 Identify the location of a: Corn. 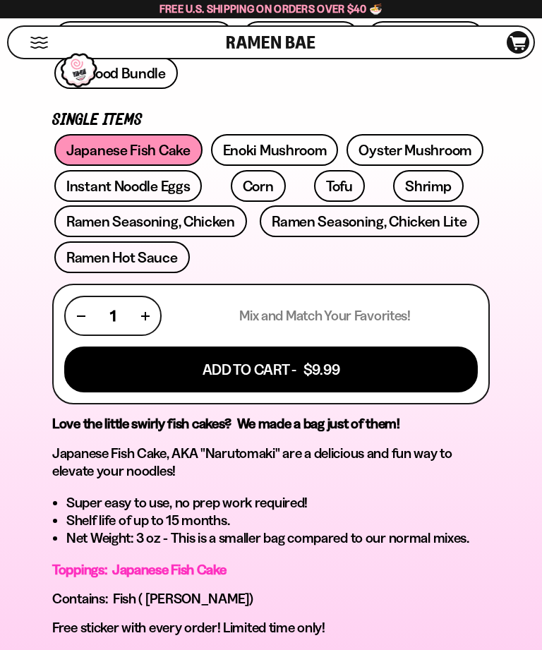
(258, 186).